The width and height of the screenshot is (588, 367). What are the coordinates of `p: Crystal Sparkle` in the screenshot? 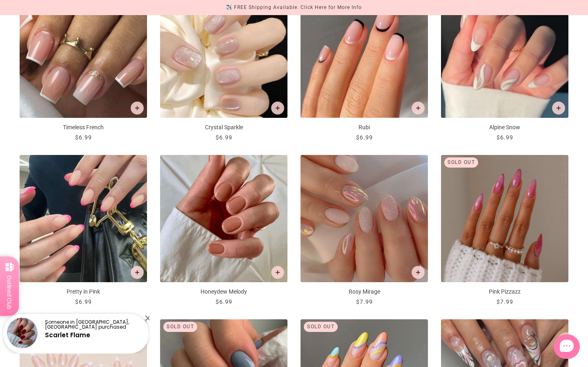 It's located at (224, 127).